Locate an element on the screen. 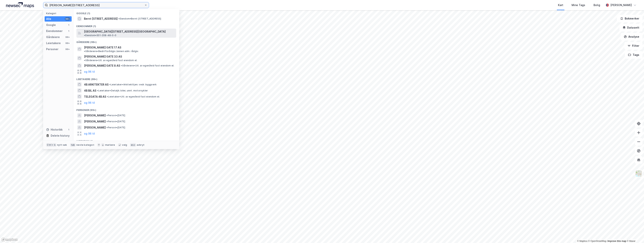 Image resolution: width=644 pixels, height=243 pixels. div: Alle is located at coordinates (49, 19).